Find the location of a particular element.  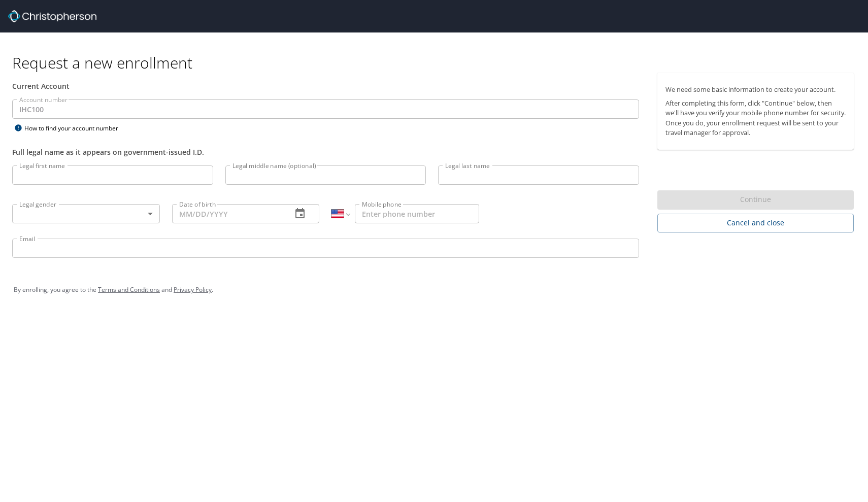

div: By enrolling, you agree to the and . is located at coordinates (434, 290).